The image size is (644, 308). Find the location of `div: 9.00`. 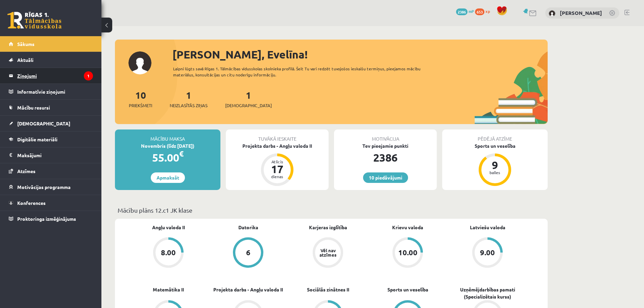

div: 9.00 is located at coordinates (487, 253).